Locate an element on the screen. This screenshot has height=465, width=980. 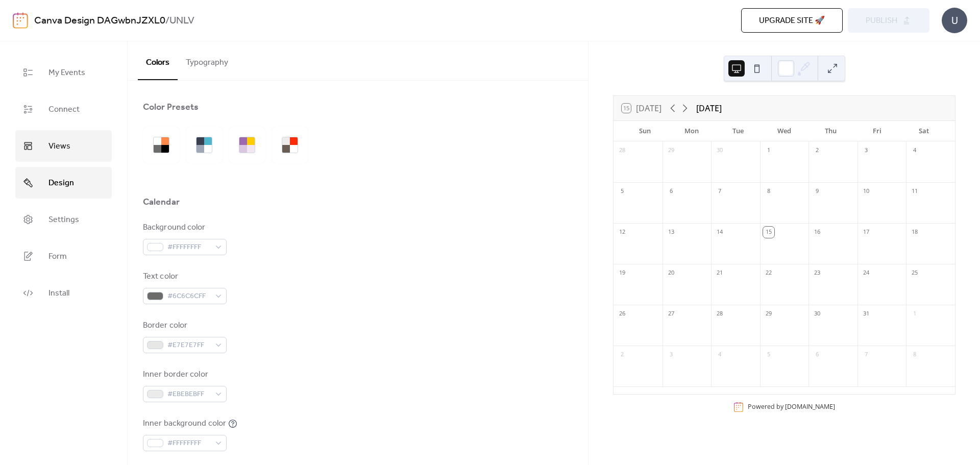
div: 25 is located at coordinates (915, 273).